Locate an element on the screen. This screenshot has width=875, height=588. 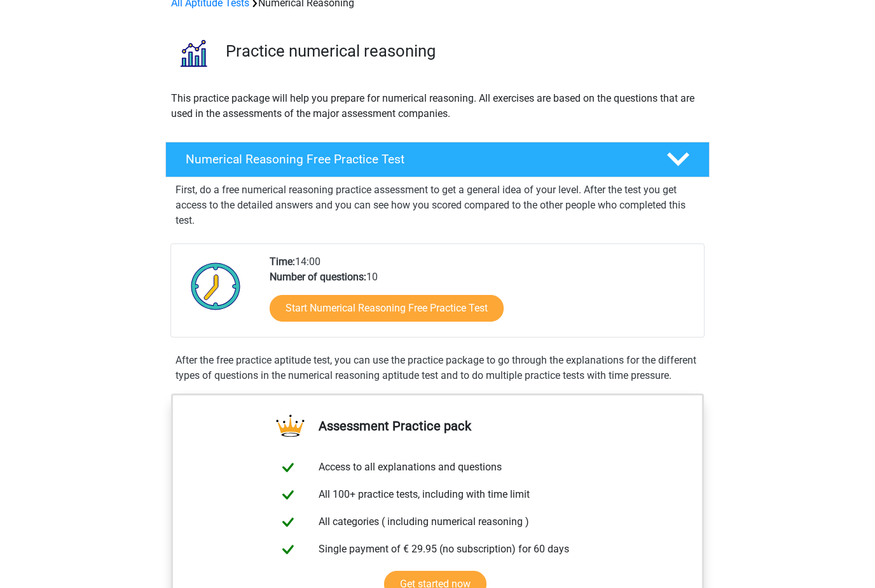
img: numerical reasoning is located at coordinates (193, 53).